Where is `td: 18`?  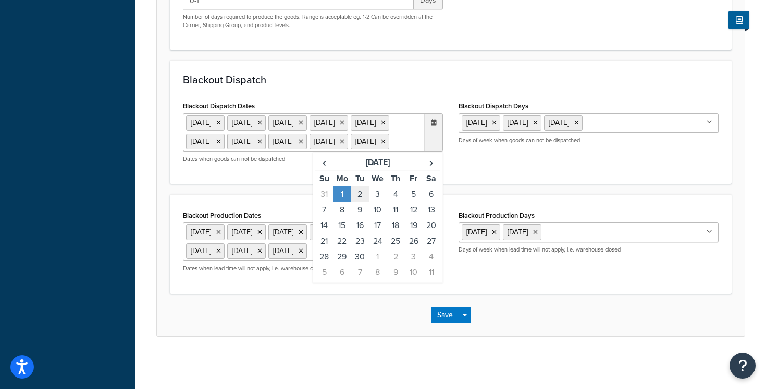 td: 18 is located at coordinates (396, 226).